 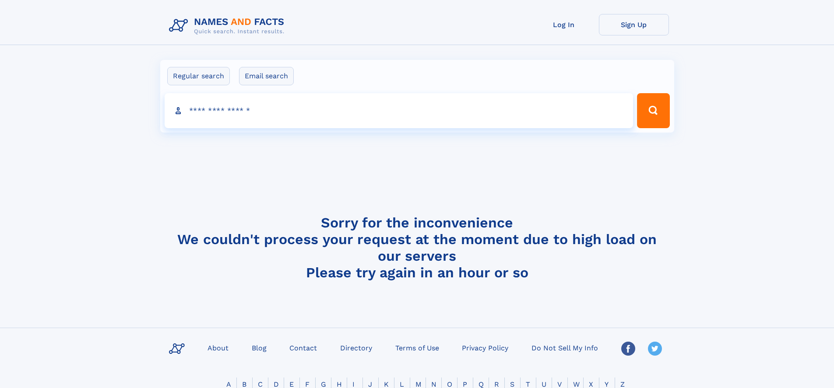 I want to click on a: Directory, so click(x=356, y=348).